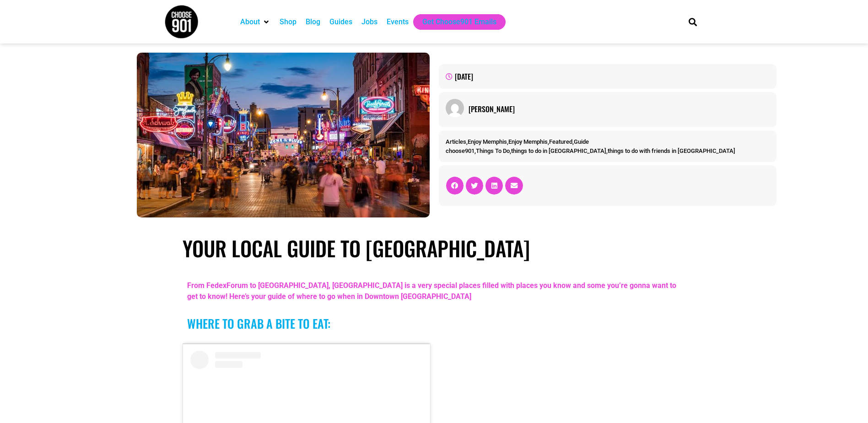  Describe the element at coordinates (288, 22) in the screenshot. I see `div: Shop` at that location.